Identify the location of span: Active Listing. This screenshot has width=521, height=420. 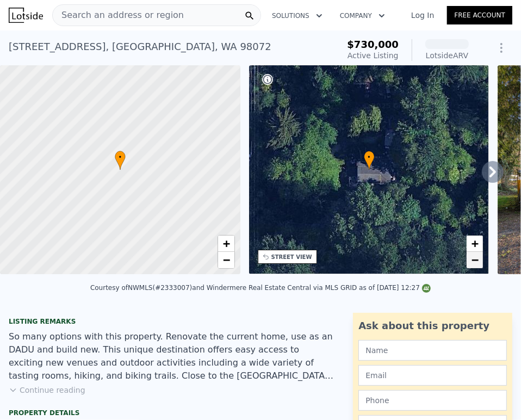
(373, 56).